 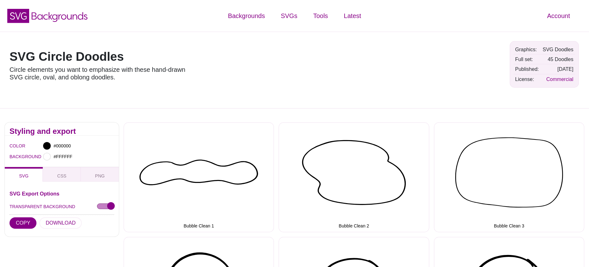 I want to click on label: TRANSPARENT BACKGROUND, so click(x=42, y=207).